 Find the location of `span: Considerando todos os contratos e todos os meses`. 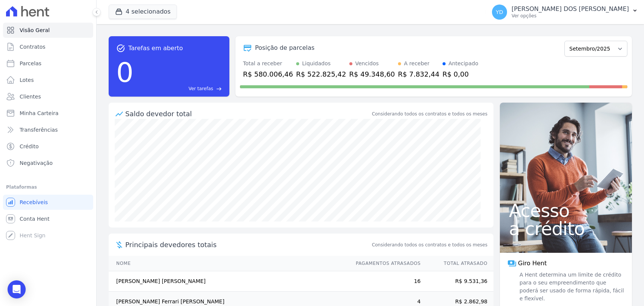

span: Considerando todos os contratos e todos os meses is located at coordinates (430, 245).